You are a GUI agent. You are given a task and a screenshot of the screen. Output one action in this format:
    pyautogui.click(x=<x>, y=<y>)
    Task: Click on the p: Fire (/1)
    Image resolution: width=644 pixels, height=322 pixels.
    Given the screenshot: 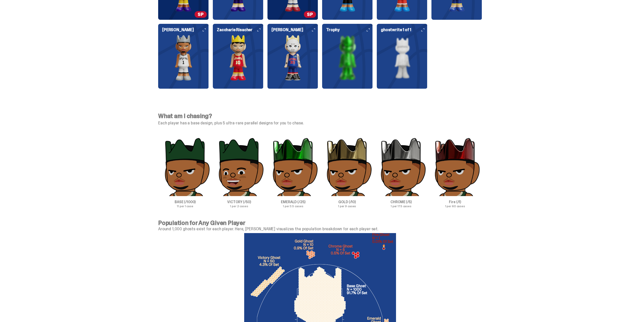 What is the action you would take?
    pyautogui.click(x=455, y=202)
    